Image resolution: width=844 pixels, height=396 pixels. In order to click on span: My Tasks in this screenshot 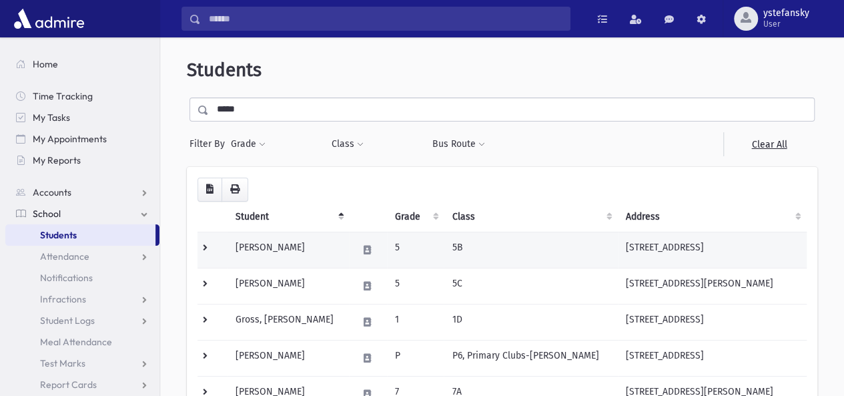, I will do `click(51, 117)`.